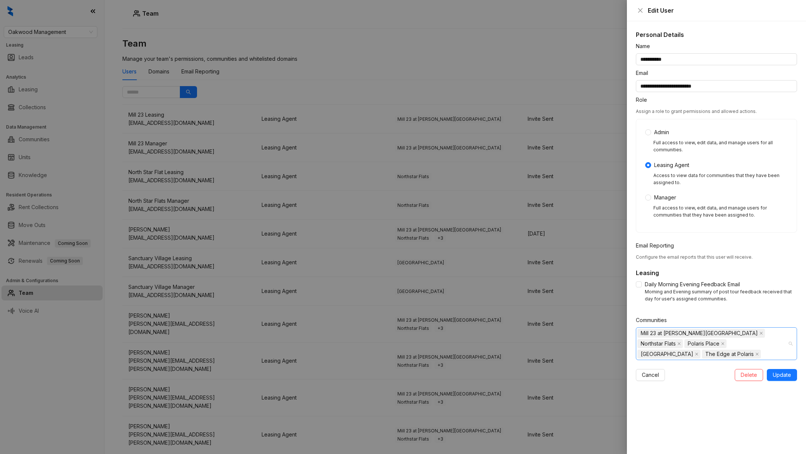 This screenshot has width=806, height=454. What do you see at coordinates (720, 179) in the screenshot?
I see `div: Access to view data for communities that they have been assigned to.` at bounding box center [720, 179].